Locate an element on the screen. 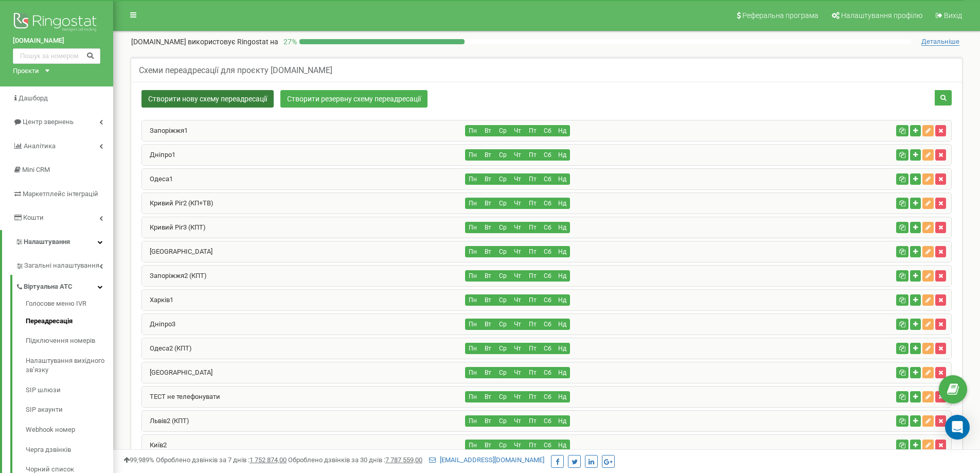  a: Налаштування is located at coordinates (58, 241).